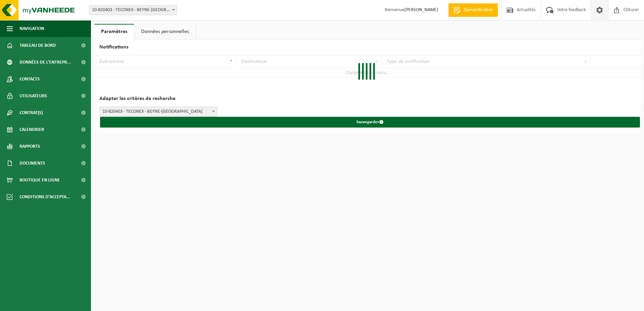 The width and height of the screenshot is (644, 311). What do you see at coordinates (368, 47) in the screenshot?
I see `h2: Notifications` at bounding box center [368, 47].